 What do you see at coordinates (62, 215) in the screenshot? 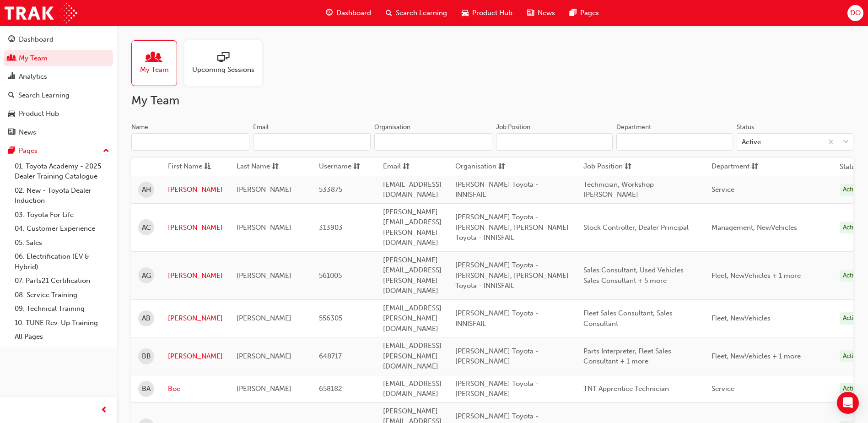
I see `a: 03. Toyota For Life` at bounding box center [62, 215].